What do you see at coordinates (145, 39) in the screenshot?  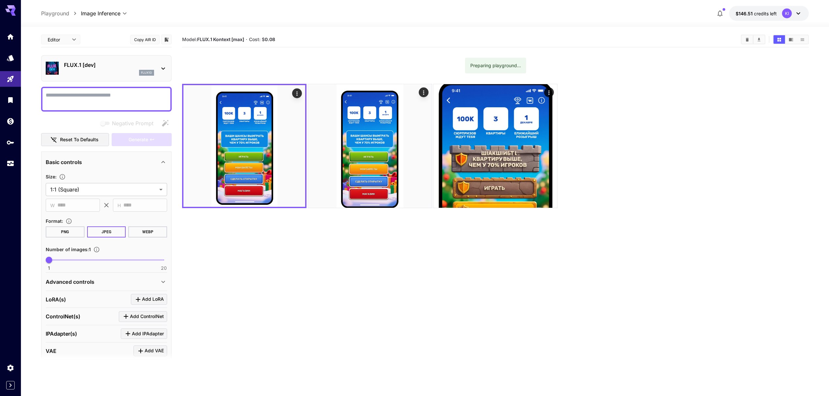 I see `button: Copy AIR ID` at bounding box center [145, 39].